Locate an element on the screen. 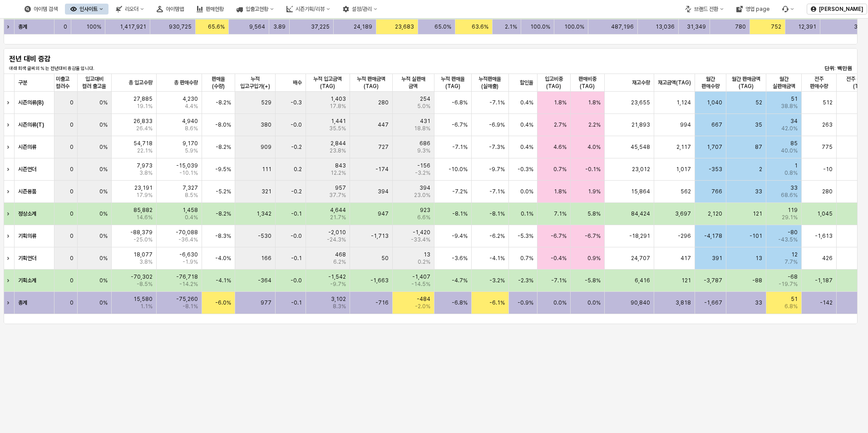  span: 37,225 is located at coordinates (320, 27).